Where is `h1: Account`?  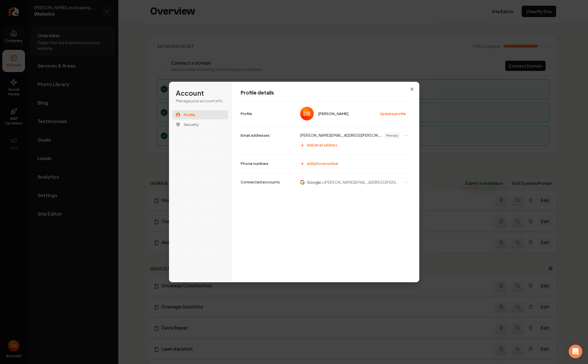 h1: Account is located at coordinates (200, 93).